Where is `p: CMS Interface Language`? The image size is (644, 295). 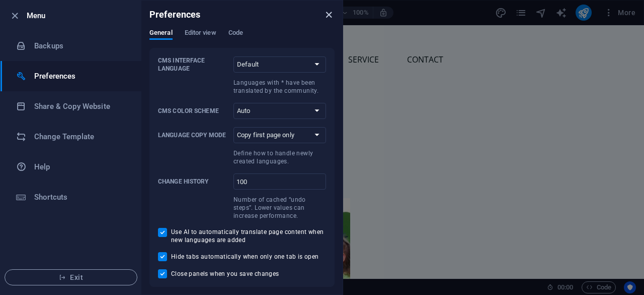 p: CMS Interface Language is located at coordinates (194, 64).